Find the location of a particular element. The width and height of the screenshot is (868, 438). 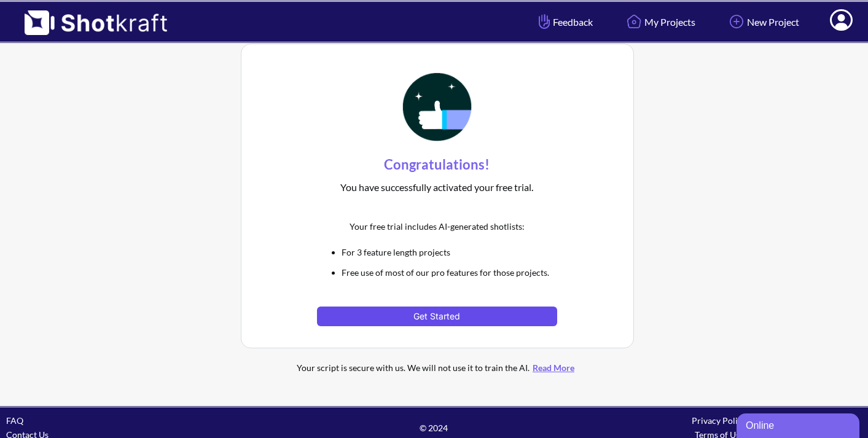

img: Hand Icon is located at coordinates (544, 22).